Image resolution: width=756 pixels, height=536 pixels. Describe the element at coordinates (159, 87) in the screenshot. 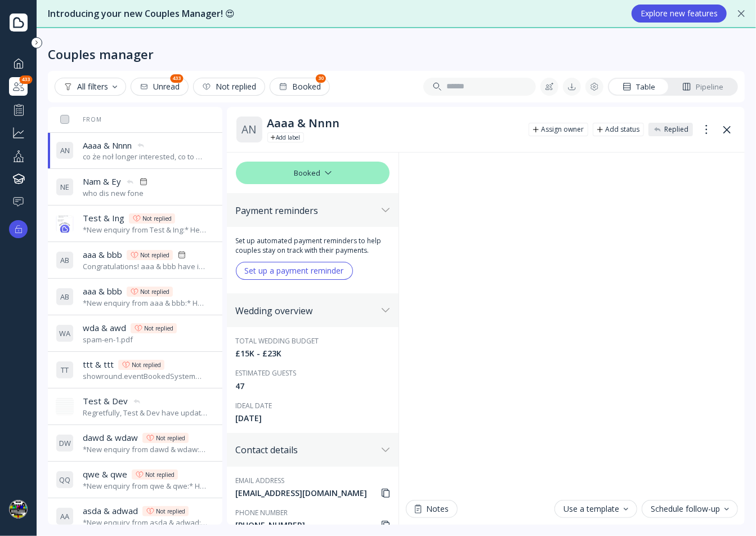

I see `button: Unread` at that location.